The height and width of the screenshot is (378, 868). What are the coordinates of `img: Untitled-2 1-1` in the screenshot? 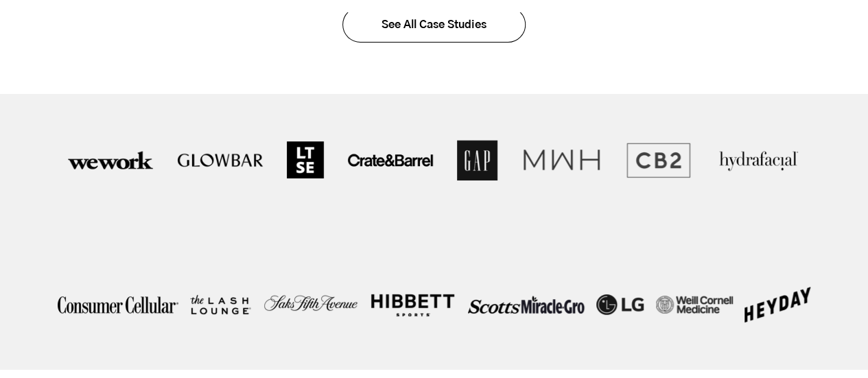 It's located at (658, 160).